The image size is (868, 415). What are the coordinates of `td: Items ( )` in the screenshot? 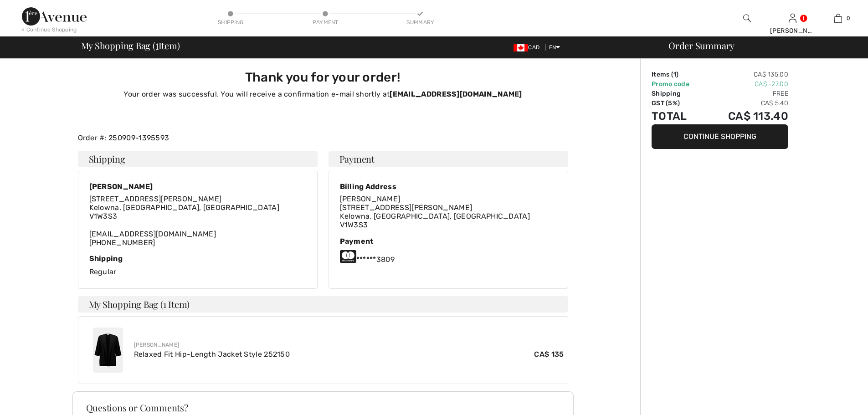 It's located at (678, 74).